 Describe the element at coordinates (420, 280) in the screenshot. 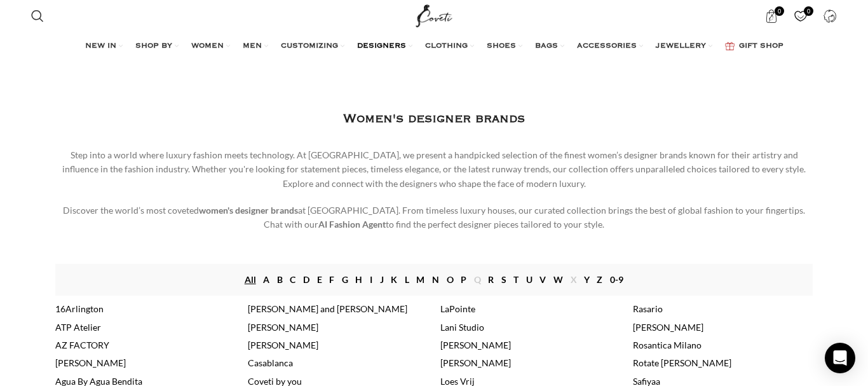

I see `a: M` at that location.